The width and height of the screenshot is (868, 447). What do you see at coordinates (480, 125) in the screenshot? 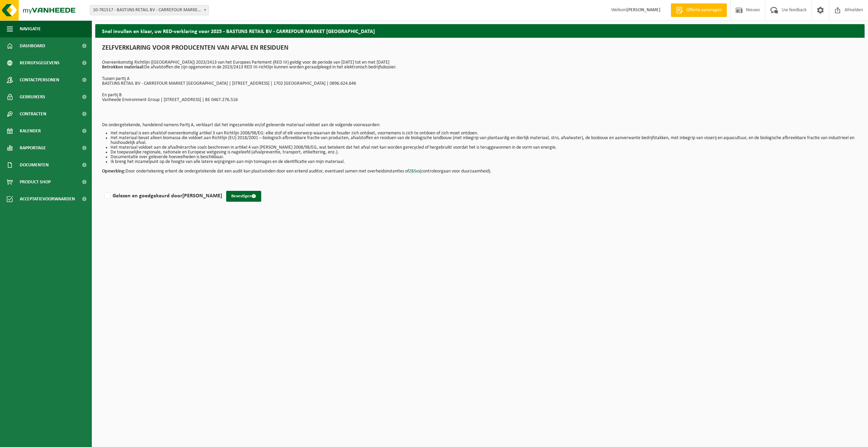
I see `p: De ondergetekende, handelend namens Partij A, verklaart dat het ingezamelde en/of geleverde mater...` at bounding box center [480, 125].